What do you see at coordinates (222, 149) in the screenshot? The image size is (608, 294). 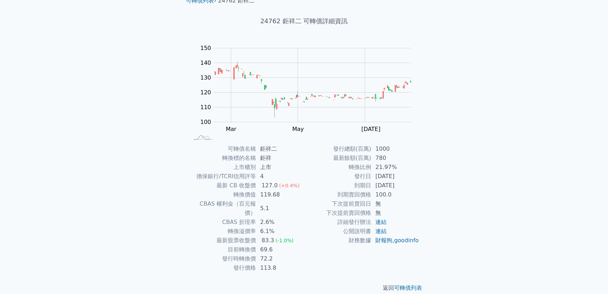 I see `td: 可轉債名稱` at bounding box center [222, 149].